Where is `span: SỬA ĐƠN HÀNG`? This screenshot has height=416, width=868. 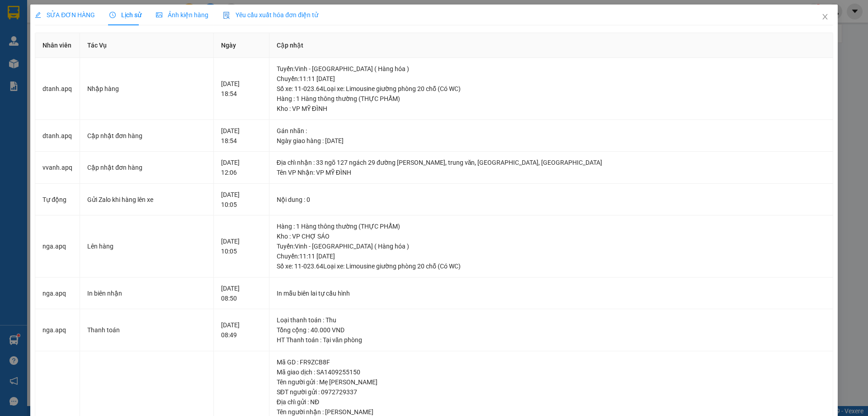
span: SỬA ĐƠN HÀNG is located at coordinates (65, 15).